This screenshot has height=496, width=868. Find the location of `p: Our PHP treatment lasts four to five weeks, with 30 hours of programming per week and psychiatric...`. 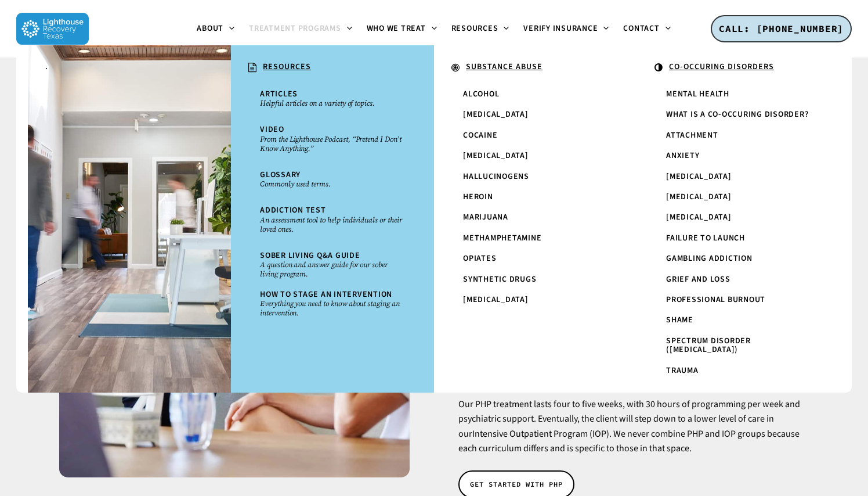

p: Our PHP treatment lasts four to five weeks, with 30 hours of programming per week and psychiatric... is located at coordinates (633, 427).